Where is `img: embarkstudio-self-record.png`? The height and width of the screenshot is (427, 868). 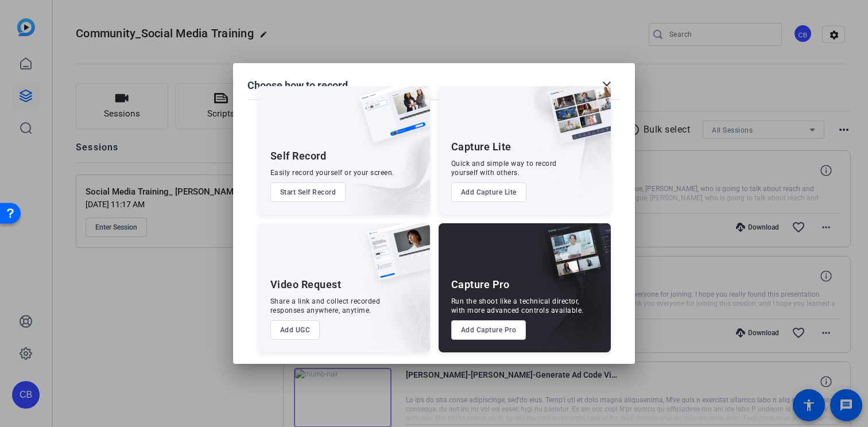 img: embarkstudio-self-record.png is located at coordinates (380, 162).